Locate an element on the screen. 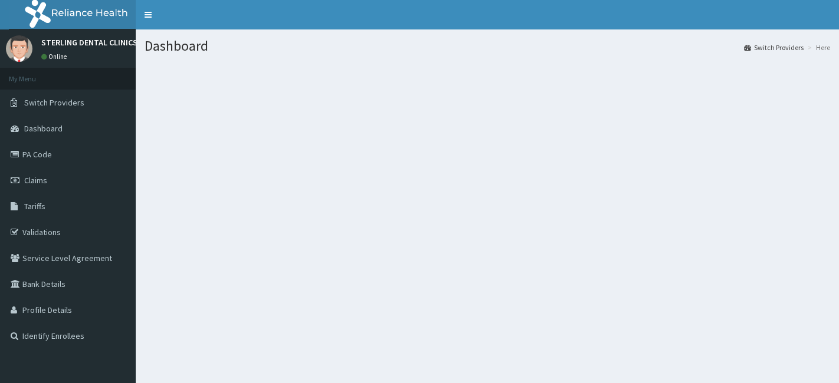 The width and height of the screenshot is (839, 383). a: Online is located at coordinates (55, 57).